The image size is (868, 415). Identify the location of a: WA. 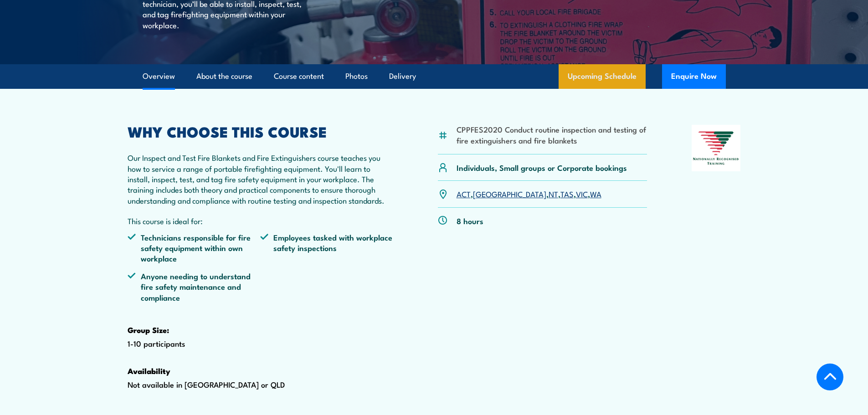
(596, 193).